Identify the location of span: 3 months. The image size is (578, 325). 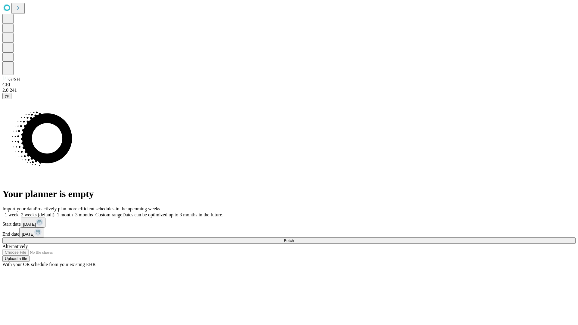
(84, 215).